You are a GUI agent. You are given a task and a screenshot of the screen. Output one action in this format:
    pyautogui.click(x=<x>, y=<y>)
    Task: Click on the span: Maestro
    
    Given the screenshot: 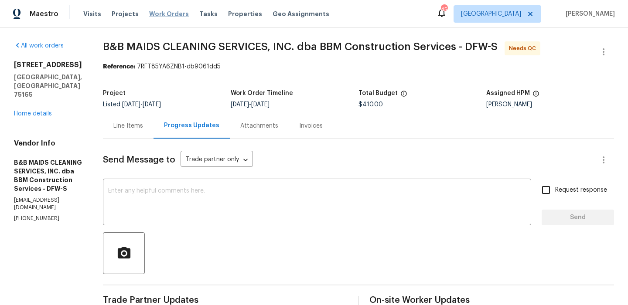 What is the action you would take?
    pyautogui.click(x=44, y=14)
    